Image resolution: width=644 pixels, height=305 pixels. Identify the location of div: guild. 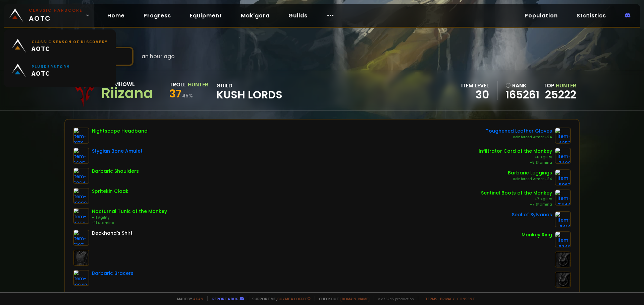
(249, 91).